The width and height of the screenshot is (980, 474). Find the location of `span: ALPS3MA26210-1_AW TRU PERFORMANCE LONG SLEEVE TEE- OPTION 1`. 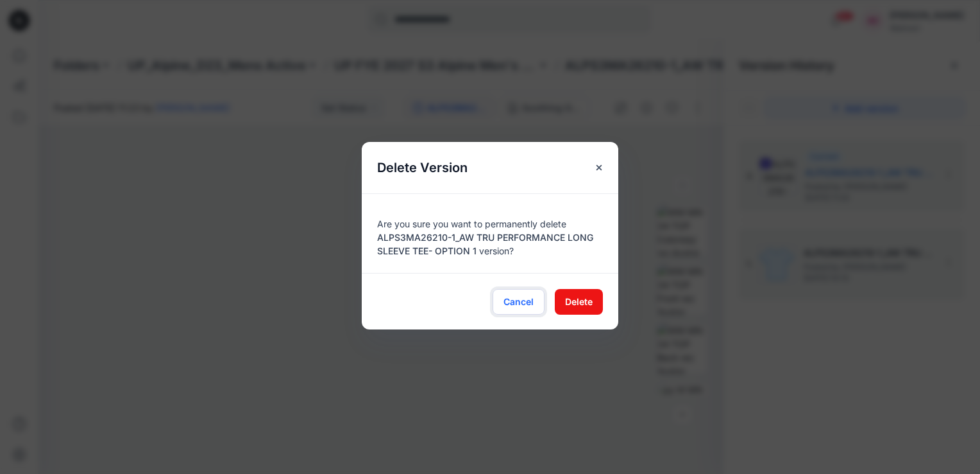

span: ALPS3MA26210-1_AW TRU PERFORMANCE LONG SLEEVE TEE- OPTION 1 is located at coordinates (485, 244).